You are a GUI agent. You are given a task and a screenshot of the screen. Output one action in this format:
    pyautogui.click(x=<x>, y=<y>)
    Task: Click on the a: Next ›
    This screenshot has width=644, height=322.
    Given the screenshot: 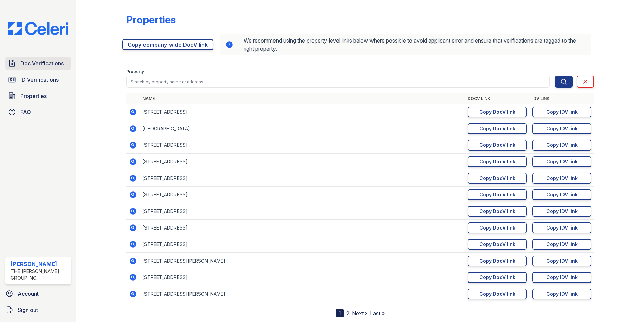 What is the action you would take?
    pyautogui.click(x=360, y=313)
    